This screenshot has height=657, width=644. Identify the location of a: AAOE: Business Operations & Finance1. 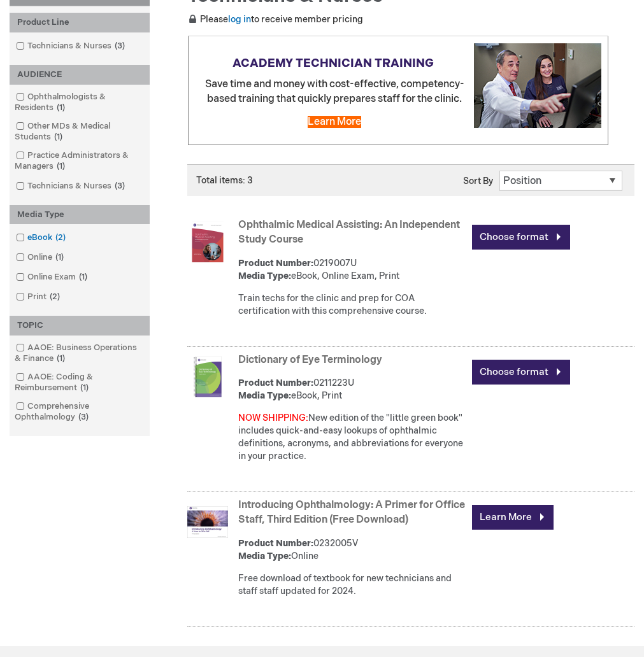
(80, 354).